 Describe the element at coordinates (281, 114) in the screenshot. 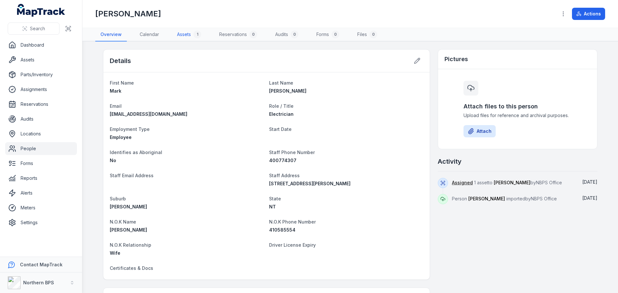

I see `span: Electrician` at that location.